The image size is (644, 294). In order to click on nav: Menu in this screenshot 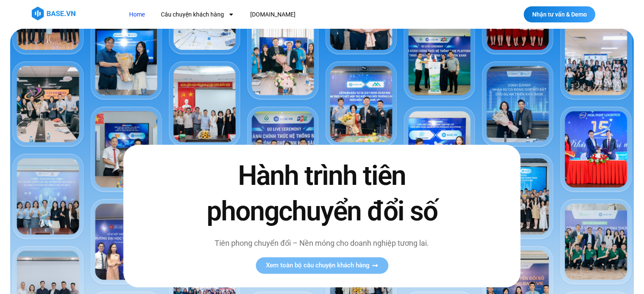, I will do `click(287, 15)`.